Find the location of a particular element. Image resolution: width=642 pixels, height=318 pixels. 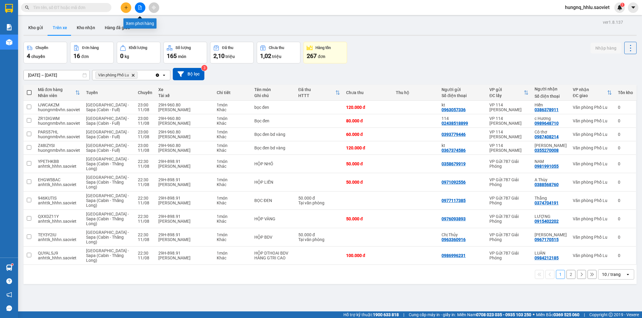

div: HÀNG GTRI CAO is located at coordinates (273, 258).